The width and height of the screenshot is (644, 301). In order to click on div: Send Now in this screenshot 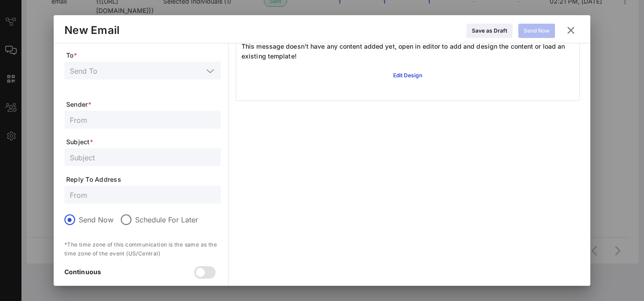, I will do `click(537, 31)`.